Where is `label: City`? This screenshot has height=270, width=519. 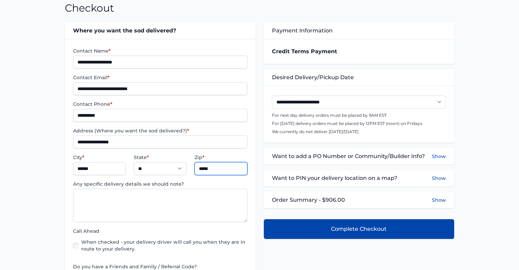 label: City is located at coordinates (99, 157).